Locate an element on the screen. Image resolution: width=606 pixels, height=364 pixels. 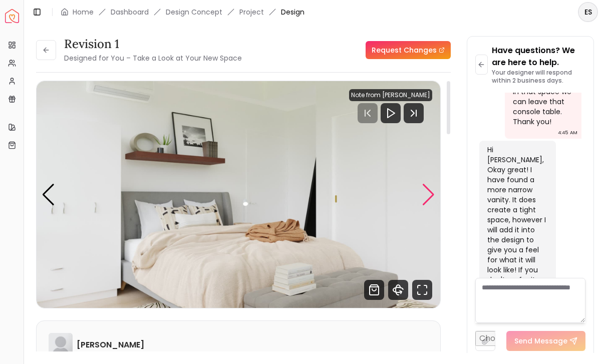
li: Design Concept is located at coordinates (194, 12).